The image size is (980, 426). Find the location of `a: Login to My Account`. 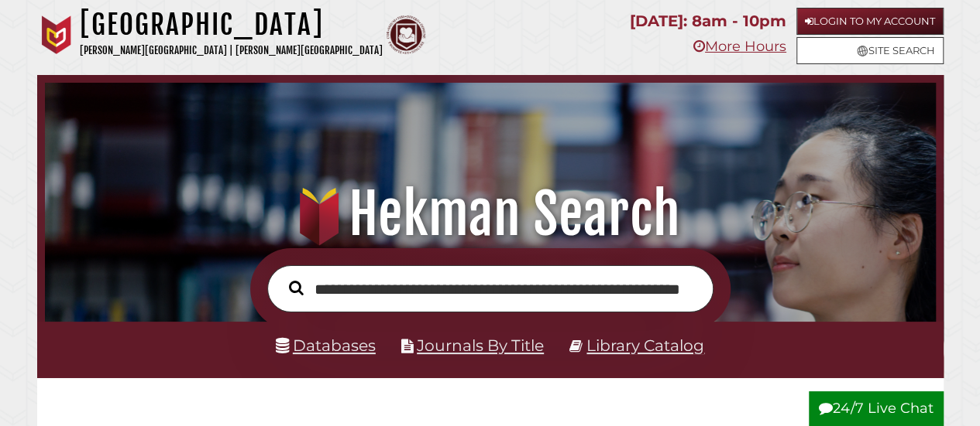

a: Login to My Account is located at coordinates (870, 21).